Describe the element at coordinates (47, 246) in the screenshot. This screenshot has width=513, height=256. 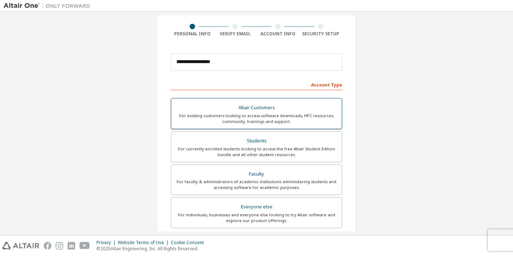
I see `img: facebook.svg` at that location.